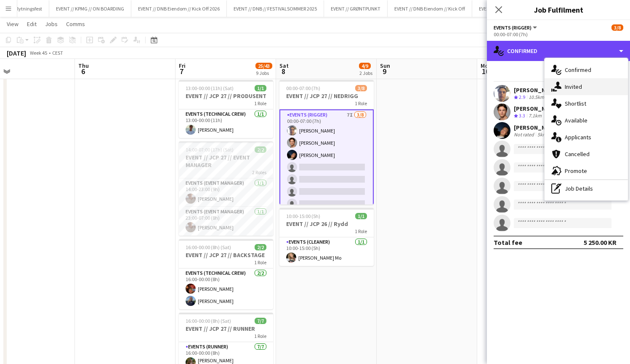  I want to click on button: EVENT // DNB // FESTIVALSOMMER 2025, so click(275, 8).